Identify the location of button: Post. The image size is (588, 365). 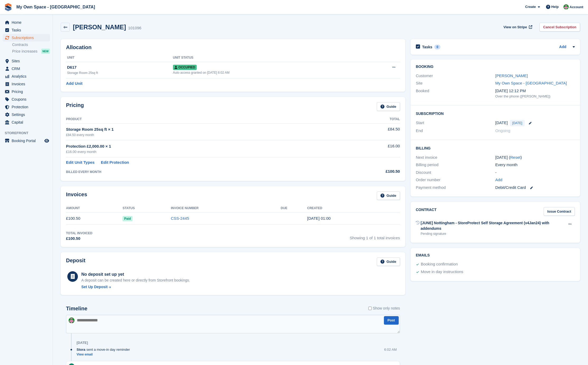
(391, 320).